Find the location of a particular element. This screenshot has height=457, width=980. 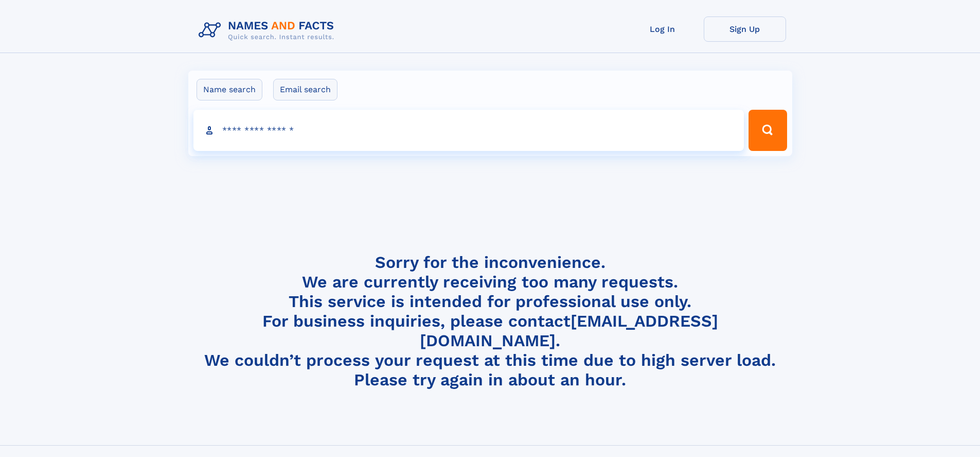

a: Log In is located at coordinates (662, 29).